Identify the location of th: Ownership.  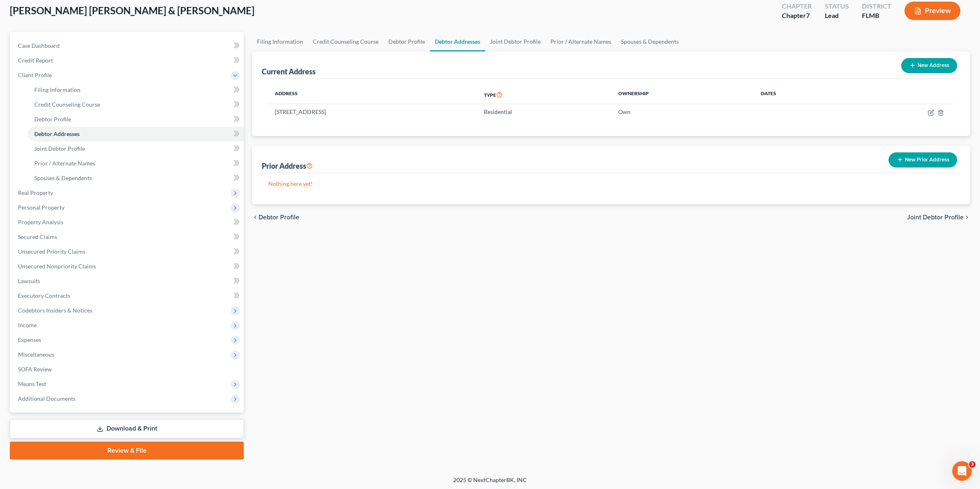
(682, 95).